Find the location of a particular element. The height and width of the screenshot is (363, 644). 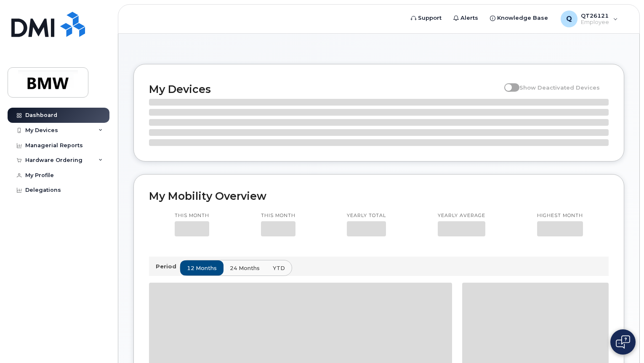

span: YTD is located at coordinates (278, 268).